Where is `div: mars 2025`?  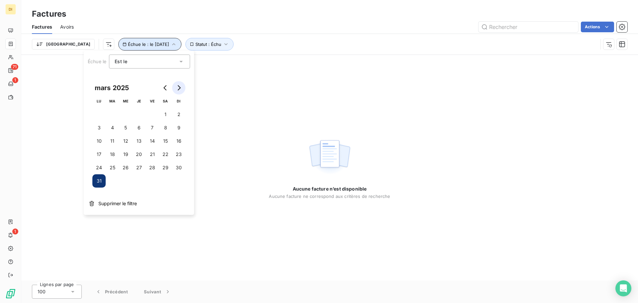
div: mars 2025 is located at coordinates (112, 88).